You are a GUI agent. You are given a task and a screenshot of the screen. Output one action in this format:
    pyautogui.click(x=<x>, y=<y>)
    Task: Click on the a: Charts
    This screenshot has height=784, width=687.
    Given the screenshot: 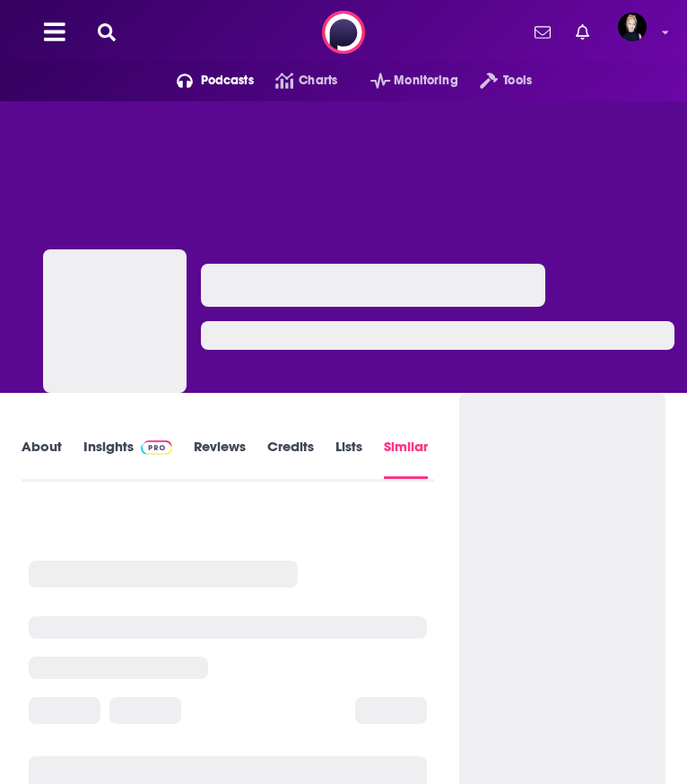 What is the action you would take?
    pyautogui.click(x=295, y=81)
    